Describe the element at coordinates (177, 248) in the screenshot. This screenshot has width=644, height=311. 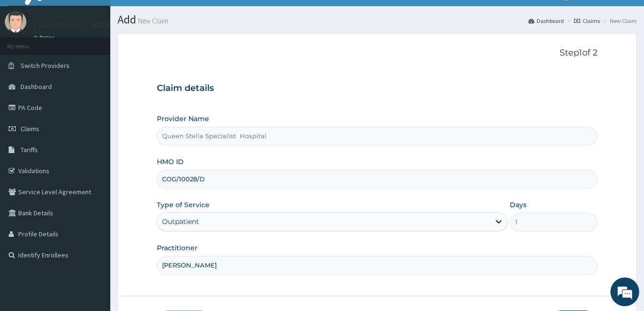
I see `label: Practitioner` at that location.